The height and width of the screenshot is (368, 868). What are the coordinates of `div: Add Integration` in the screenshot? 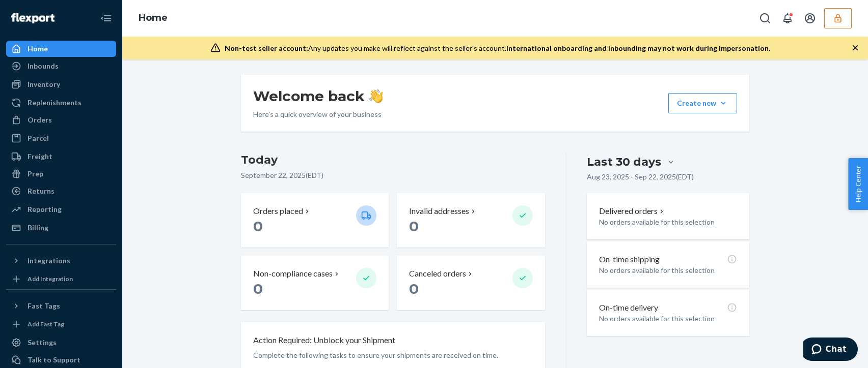 It's located at (50, 279).